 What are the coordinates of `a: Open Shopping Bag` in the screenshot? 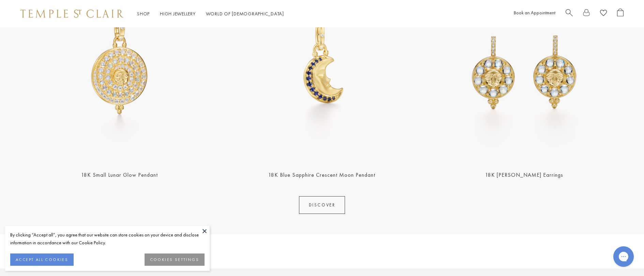 It's located at (620, 14).